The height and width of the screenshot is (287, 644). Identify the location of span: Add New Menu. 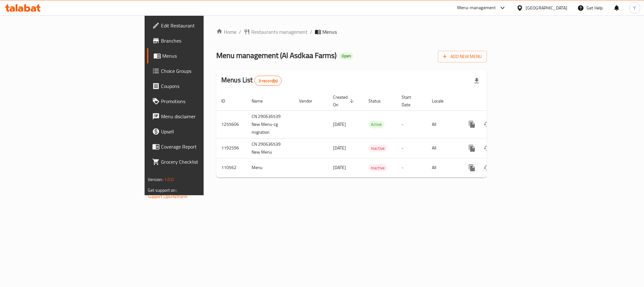
(462, 57).